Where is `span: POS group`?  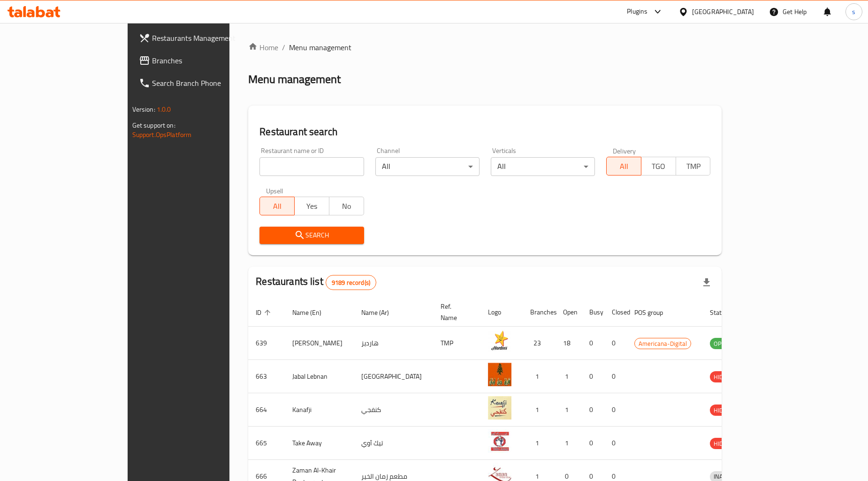 span: POS group is located at coordinates (655, 313).